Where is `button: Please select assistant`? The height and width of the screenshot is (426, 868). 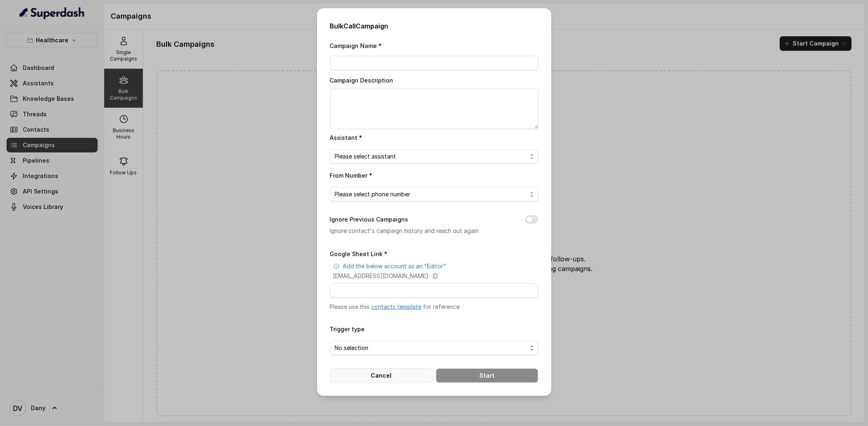 button: Please select assistant is located at coordinates (434, 156).